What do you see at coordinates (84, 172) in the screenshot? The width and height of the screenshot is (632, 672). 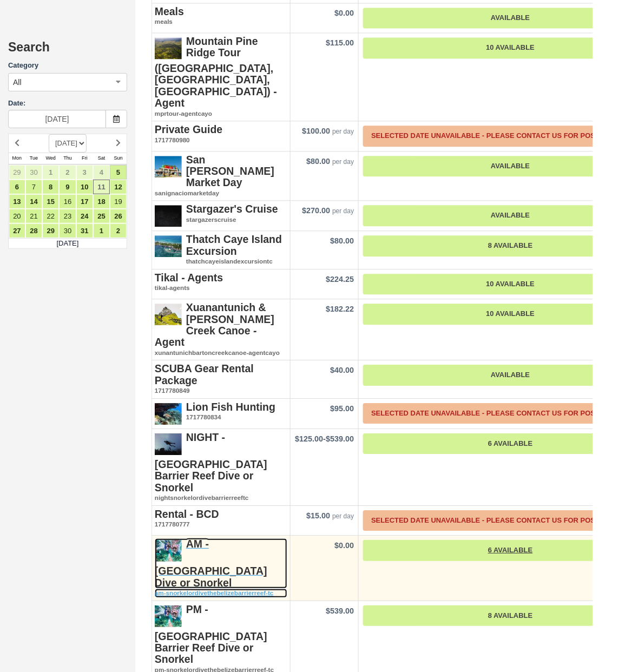 I see `a: 3` at bounding box center [84, 172].